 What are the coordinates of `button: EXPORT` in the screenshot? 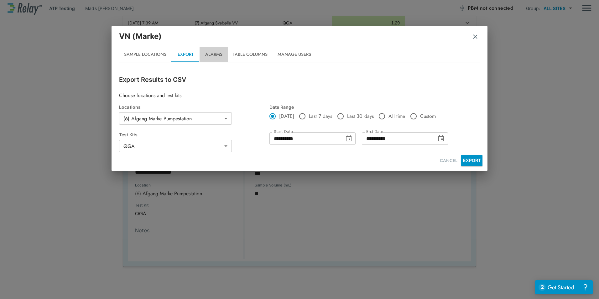 It's located at (471, 160).